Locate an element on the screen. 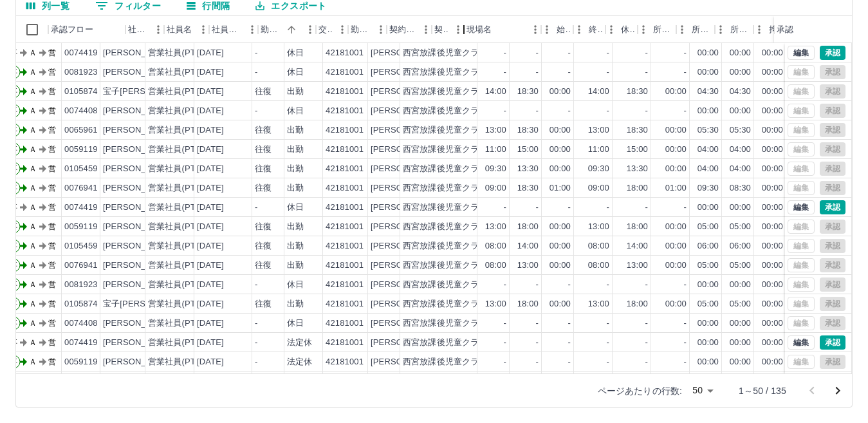 The width and height of the screenshot is (868, 423). div: 14:00 is located at coordinates (496, 91).